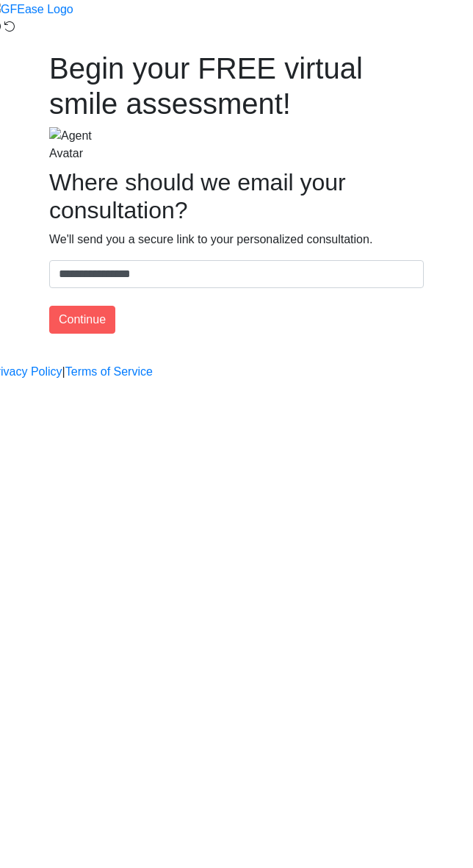 This screenshot has height=868, width=473. I want to click on button: Continue, so click(83, 320).